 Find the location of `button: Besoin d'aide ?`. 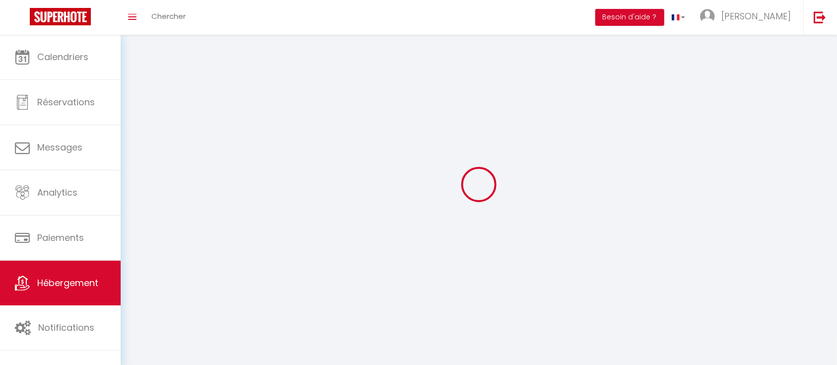

button: Besoin d'aide ? is located at coordinates (630, 17).